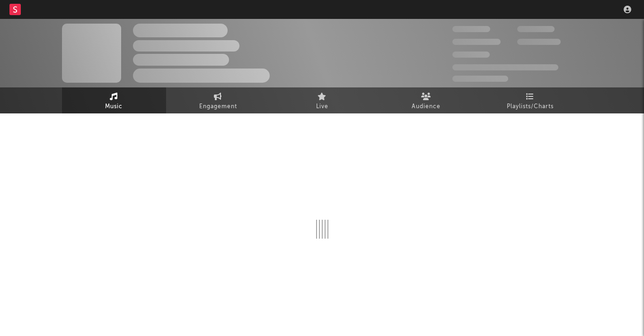 The height and width of the screenshot is (336, 644). I want to click on span: Music, so click(114, 107).